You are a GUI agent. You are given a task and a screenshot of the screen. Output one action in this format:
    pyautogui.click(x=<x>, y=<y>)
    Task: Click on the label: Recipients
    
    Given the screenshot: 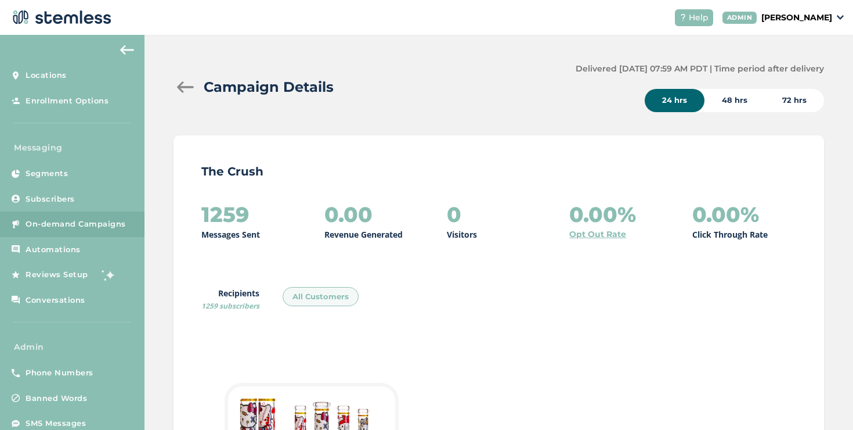 What is the action you would take?
    pyautogui.click(x=230, y=299)
    